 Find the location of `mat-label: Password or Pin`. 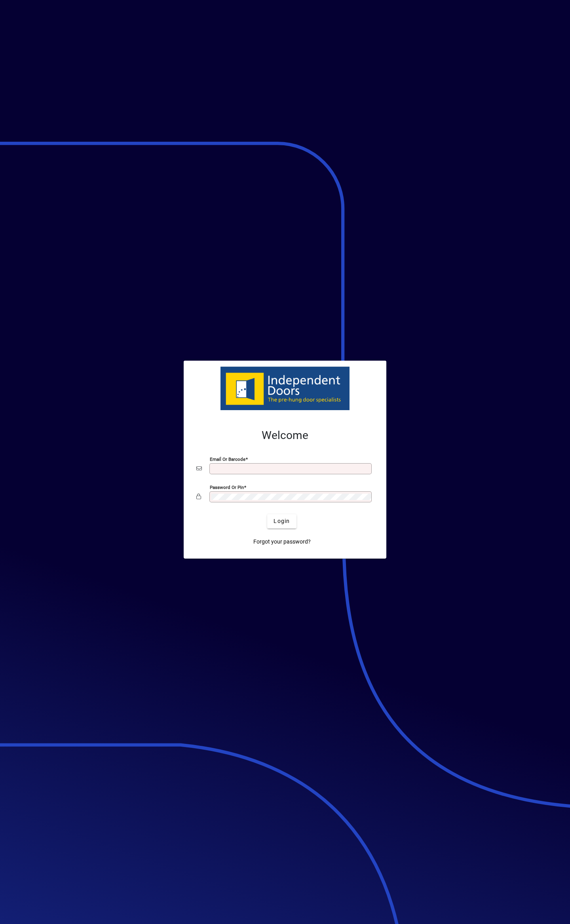

mat-label: Password or Pin is located at coordinates (227, 487).